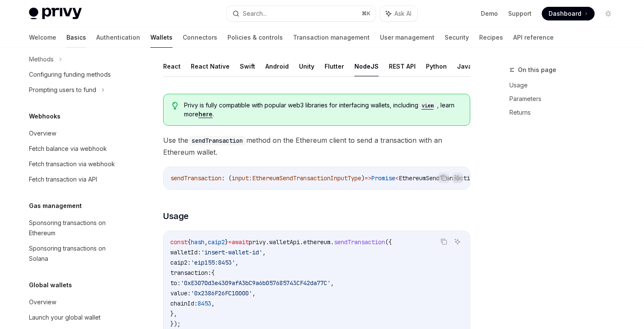 The width and height of the screenshot is (644, 329). What do you see at coordinates (255, 38) in the screenshot?
I see `a: Policies & controls` at bounding box center [255, 38].